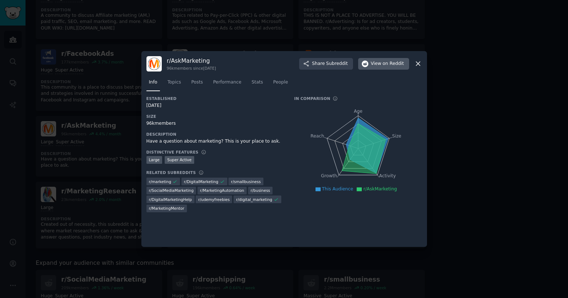  I want to click on span: r/ MarketingMentor, so click(167, 208).